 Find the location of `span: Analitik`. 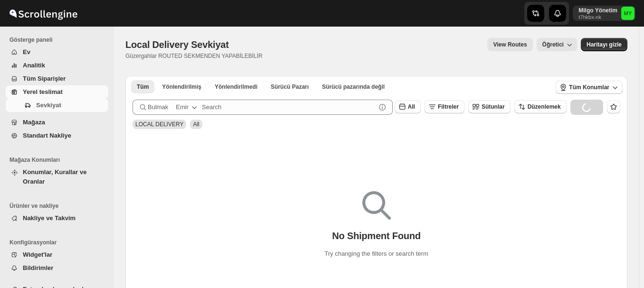

span: Analitik is located at coordinates (34, 65).